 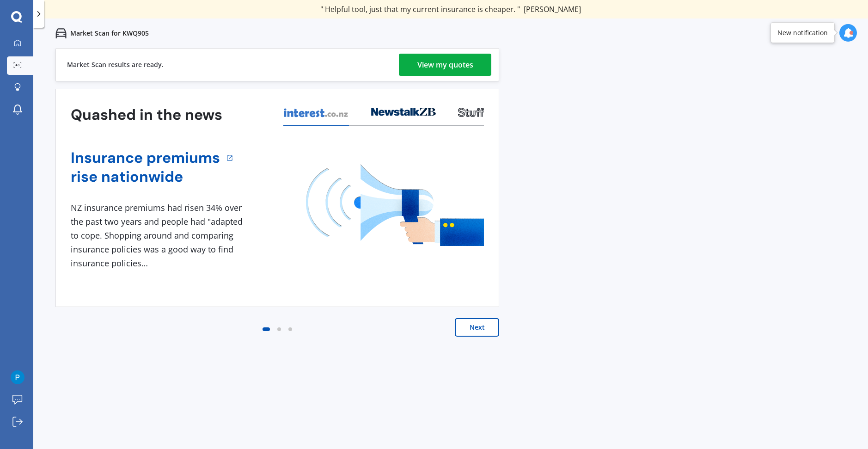 What do you see at coordinates (802, 33) in the screenshot?
I see `div: New notification` at bounding box center [802, 33].